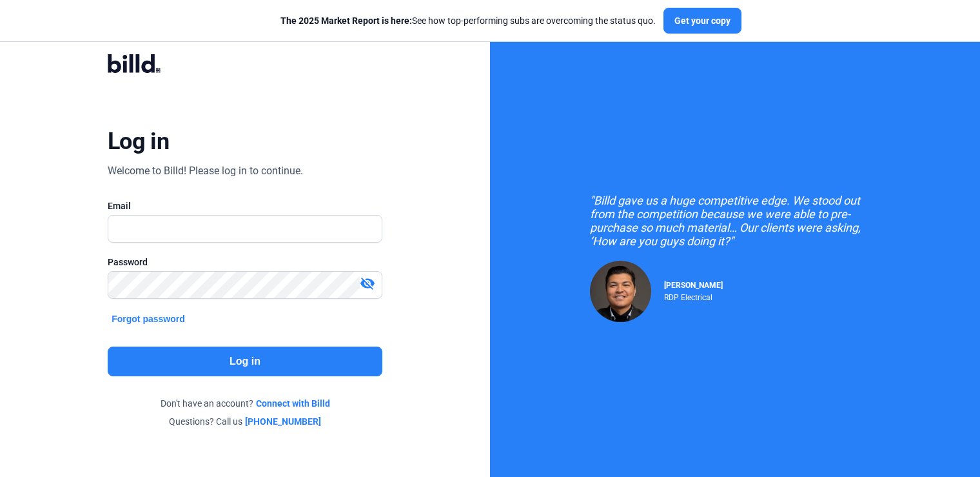 This screenshot has height=477, width=980. I want to click on div: Log in, so click(138, 141).